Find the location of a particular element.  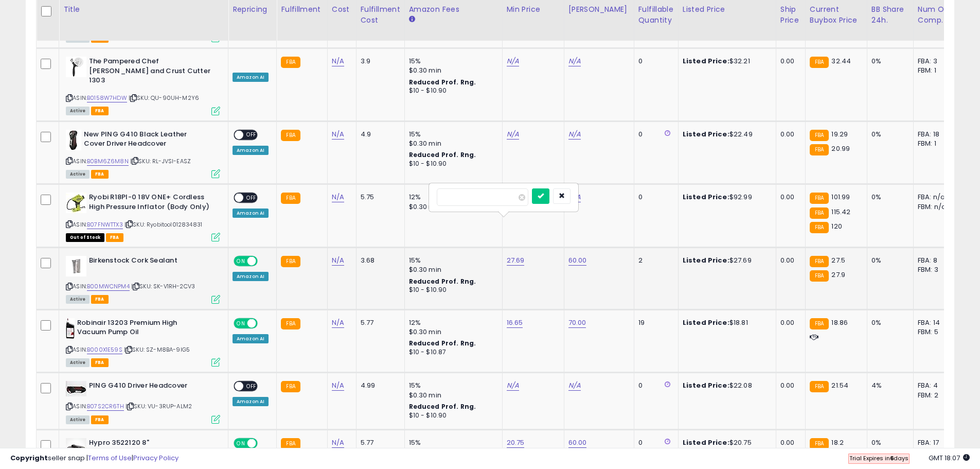

span: | SKU: QU-90UH-M2Y6 is located at coordinates (163, 98).